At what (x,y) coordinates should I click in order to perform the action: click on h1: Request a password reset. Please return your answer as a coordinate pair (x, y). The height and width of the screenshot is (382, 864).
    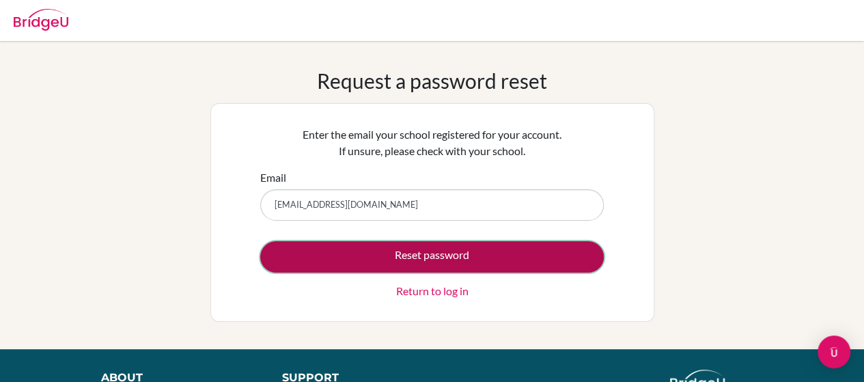
    Looking at the image, I should click on (432, 81).